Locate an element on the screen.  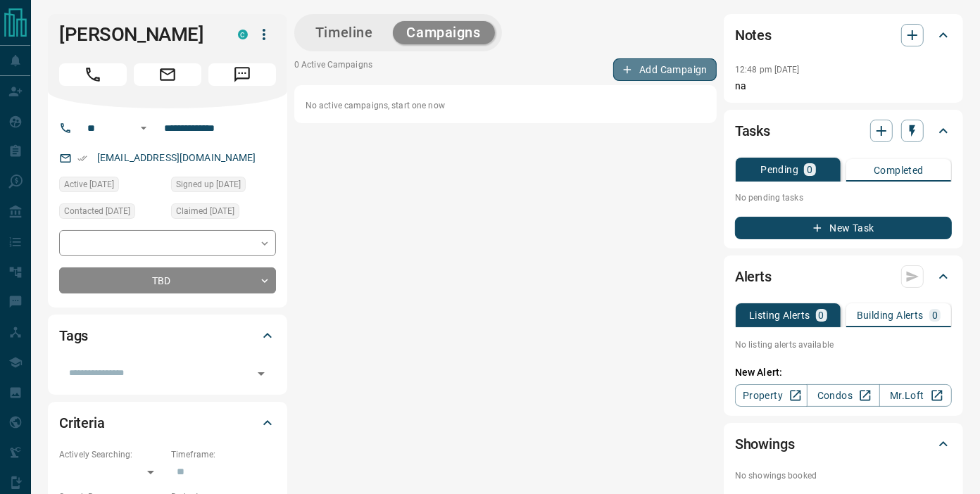
h2: Tags is located at coordinates (73, 335).